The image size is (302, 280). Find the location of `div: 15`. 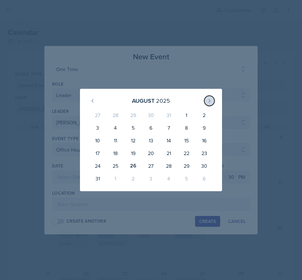

div: 15 is located at coordinates (186, 140).